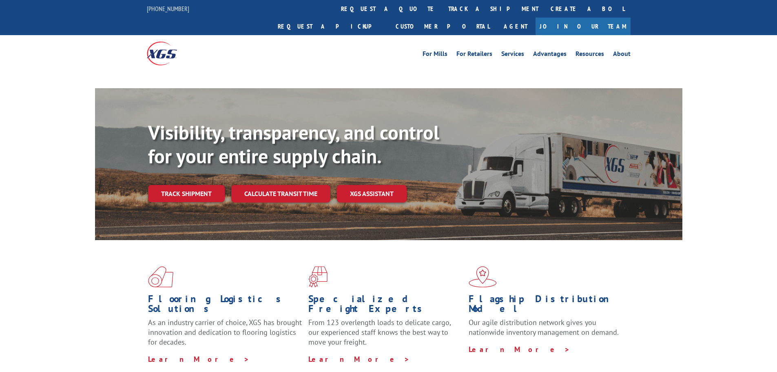 Image resolution: width=777 pixels, height=372 pixels. I want to click on a: Services, so click(513, 55).